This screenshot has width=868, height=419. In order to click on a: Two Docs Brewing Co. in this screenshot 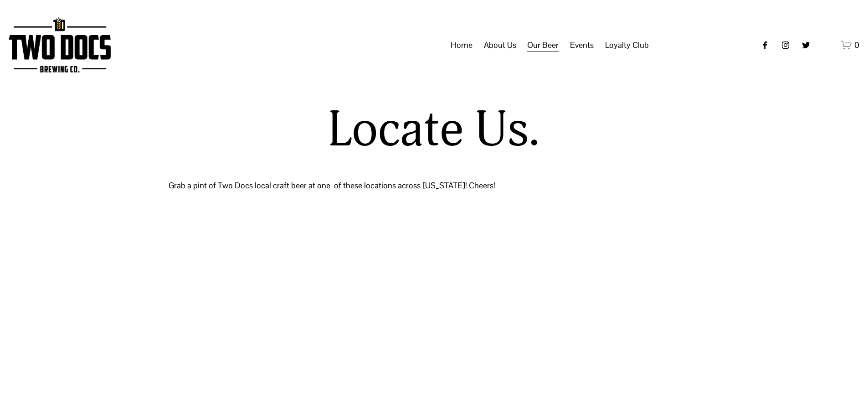, I will do `click(60, 44)`.